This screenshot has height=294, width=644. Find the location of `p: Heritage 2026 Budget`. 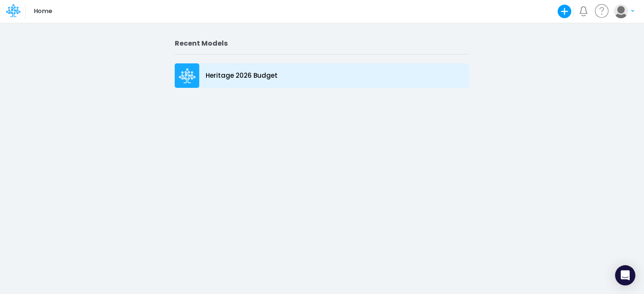

p: Heritage 2026 Budget is located at coordinates (242, 76).